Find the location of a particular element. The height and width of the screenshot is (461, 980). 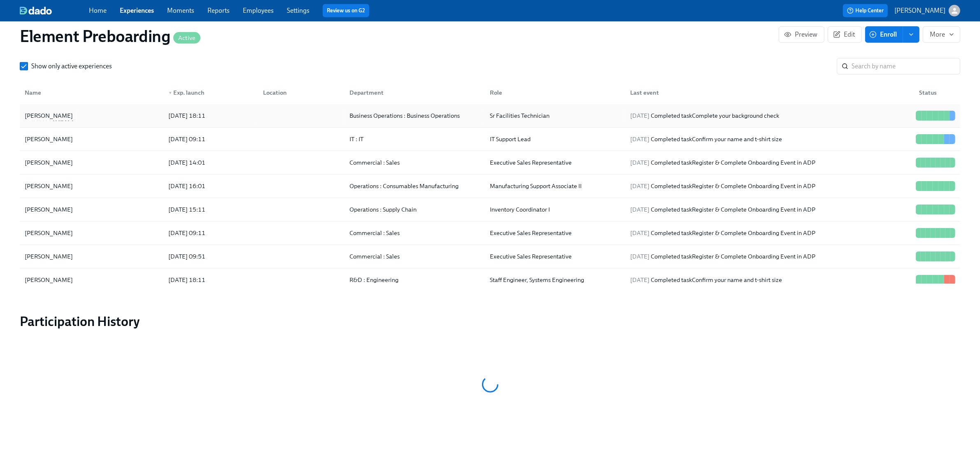

div: Sr Facilities Technician is located at coordinates (554, 115).